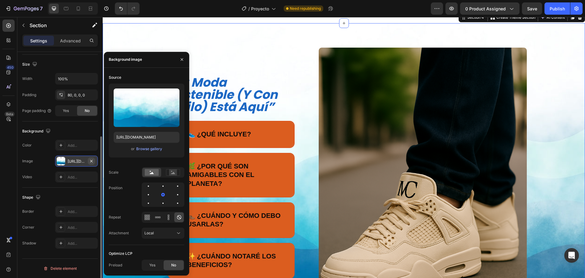  What do you see at coordinates (70, 41) in the screenshot?
I see `p: Advanced` at bounding box center [70, 41].